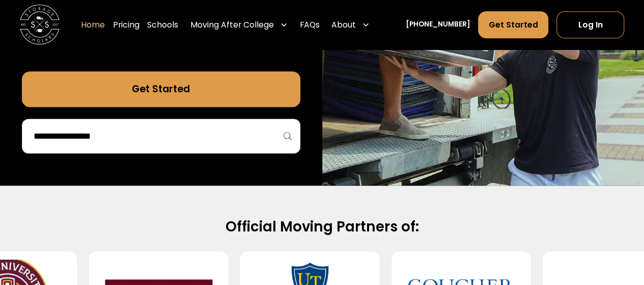 This screenshot has width=644, height=285. What do you see at coordinates (40, 25) in the screenshot?
I see `a: home` at bounding box center [40, 25].